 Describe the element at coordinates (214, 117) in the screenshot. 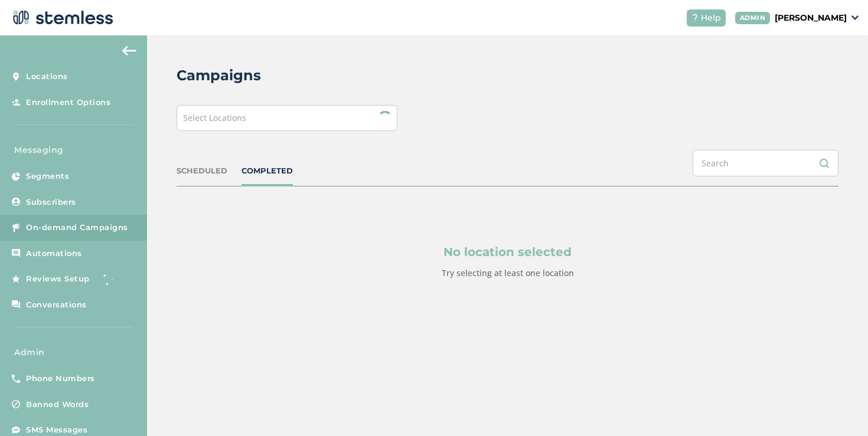

I see `span: Select Locations` at that location.